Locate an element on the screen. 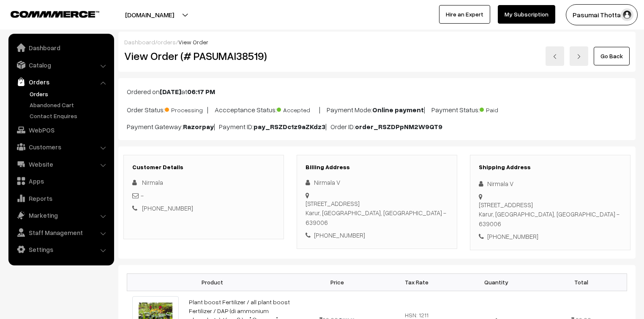 Image resolution: width=644 pixels, height=319 pixels. a: Catalog is located at coordinates (61, 65).